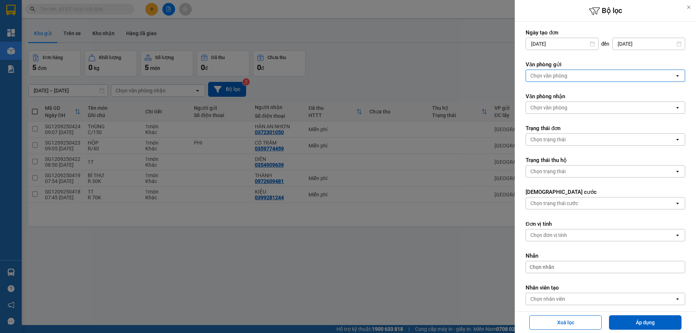 The width and height of the screenshot is (696, 333). Describe the element at coordinates (606, 44) in the screenshot. I see `span: đến` at that location.